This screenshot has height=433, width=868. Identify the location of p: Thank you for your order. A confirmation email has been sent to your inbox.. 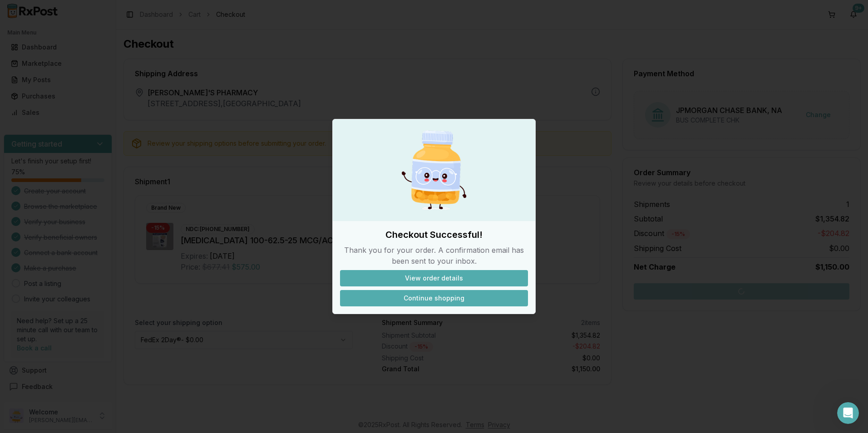
(434, 256).